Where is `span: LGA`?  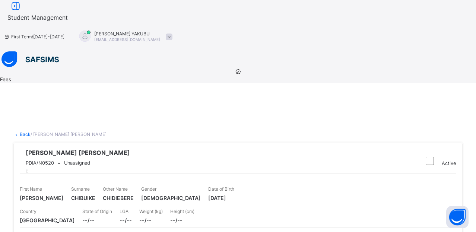 span: LGA is located at coordinates (124, 211).